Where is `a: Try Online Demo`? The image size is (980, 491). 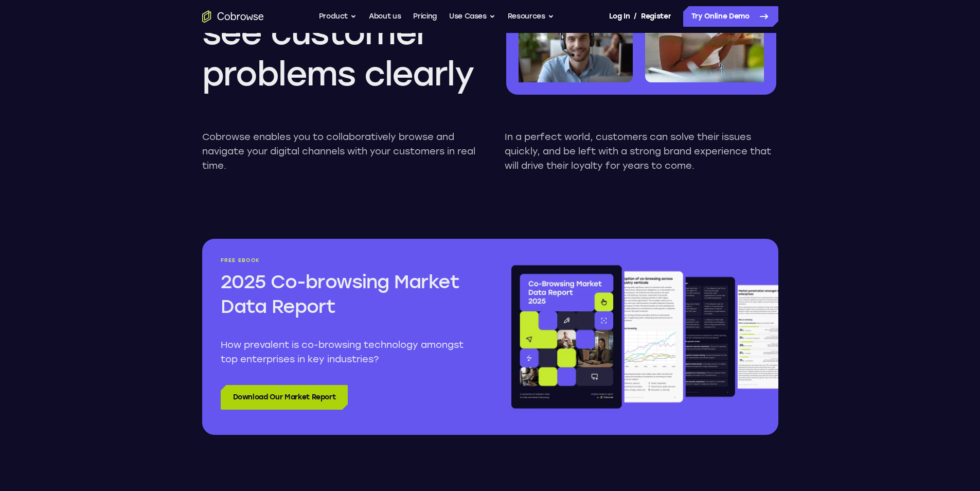
a: Try Online Demo is located at coordinates (731, 17).